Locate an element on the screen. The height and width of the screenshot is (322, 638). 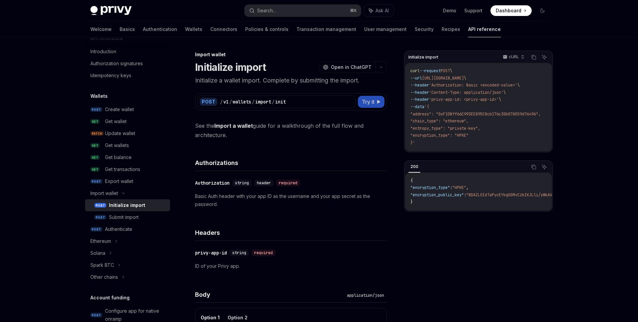
a: Dashboard is located at coordinates (511, 11).